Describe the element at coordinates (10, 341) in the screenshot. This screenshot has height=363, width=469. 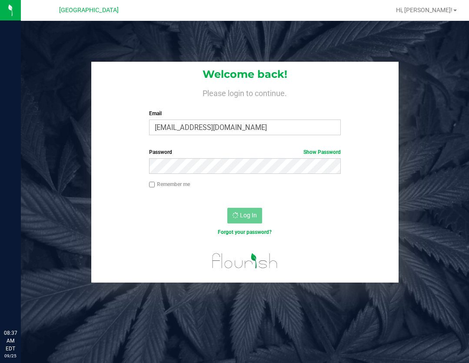
I see `p: 08:37 AM EDT` at that location.